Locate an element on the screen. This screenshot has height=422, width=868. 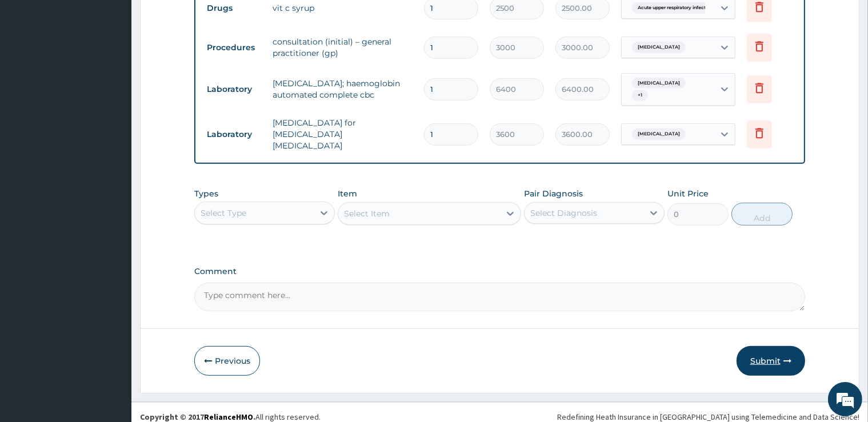
label: Comment is located at coordinates (499, 271).